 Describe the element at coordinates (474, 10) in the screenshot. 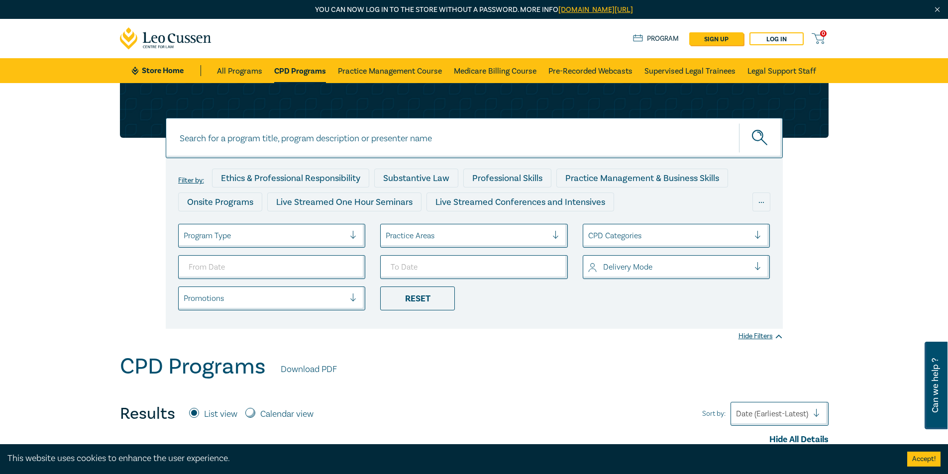

I see `p: You can now log in to the store without a password. More info` at that location.